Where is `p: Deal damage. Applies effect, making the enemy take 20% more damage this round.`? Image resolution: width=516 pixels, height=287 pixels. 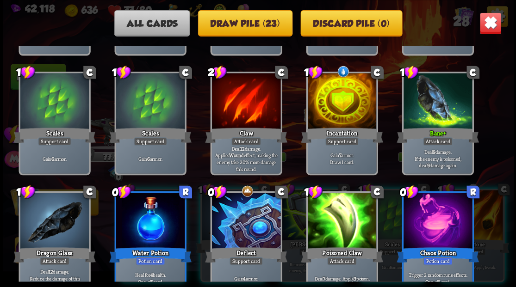
p: Deal damage. Applies effect, making the enemy take 20% more damage this round. is located at coordinates (246, 159).